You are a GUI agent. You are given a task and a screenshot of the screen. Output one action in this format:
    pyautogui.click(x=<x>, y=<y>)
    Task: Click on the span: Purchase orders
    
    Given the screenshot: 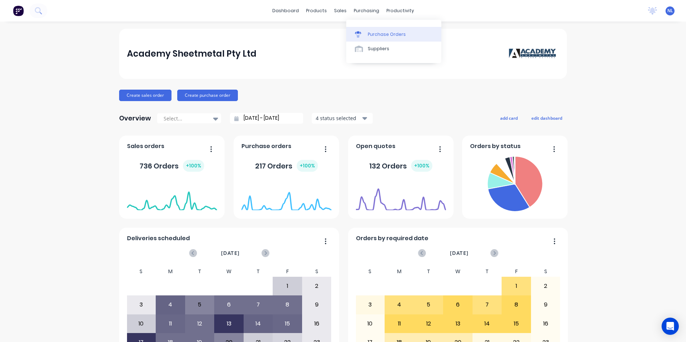 What is the action you would take?
    pyautogui.click(x=266, y=146)
    